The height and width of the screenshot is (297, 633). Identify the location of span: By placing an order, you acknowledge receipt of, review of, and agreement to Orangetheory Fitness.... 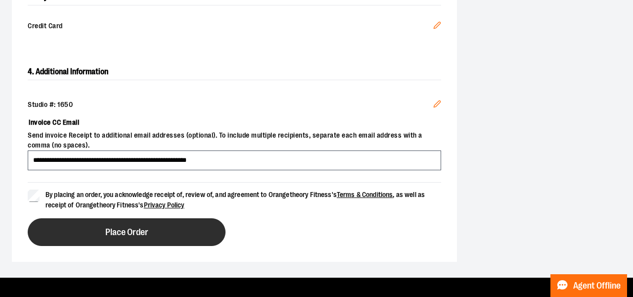
(235, 199).